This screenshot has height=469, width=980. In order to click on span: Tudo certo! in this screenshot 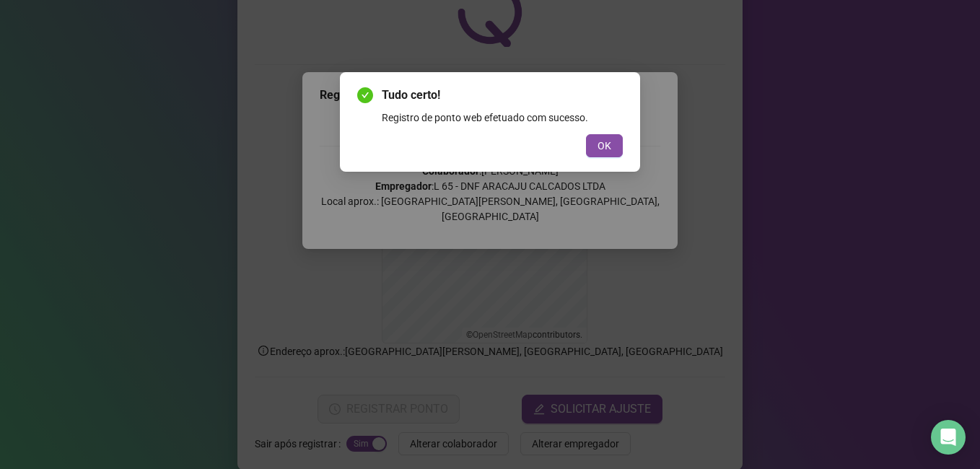, I will do `click(502, 95)`.